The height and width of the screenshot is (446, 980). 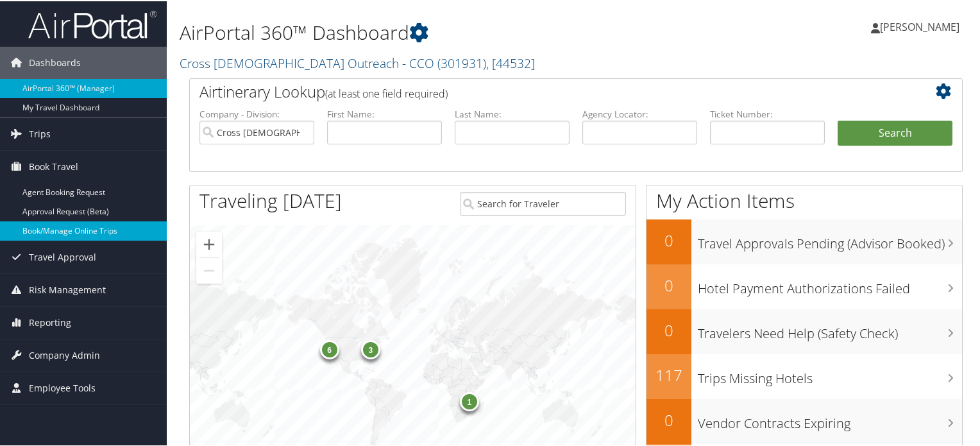 What do you see at coordinates (805, 331) in the screenshot?
I see `a: 0Travelers Need Help (Safety Check)` at bounding box center [805, 331].